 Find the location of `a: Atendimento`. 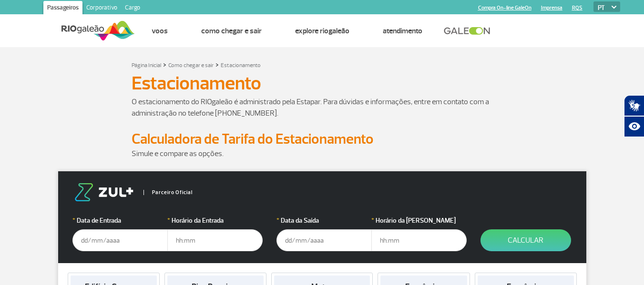

a: Atendimento is located at coordinates (402, 31).